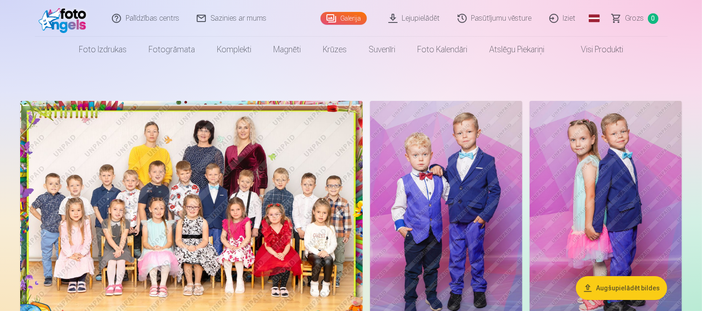 The width and height of the screenshot is (702, 311). What do you see at coordinates (103, 50) in the screenshot?
I see `a: Foto izdrukas` at bounding box center [103, 50].